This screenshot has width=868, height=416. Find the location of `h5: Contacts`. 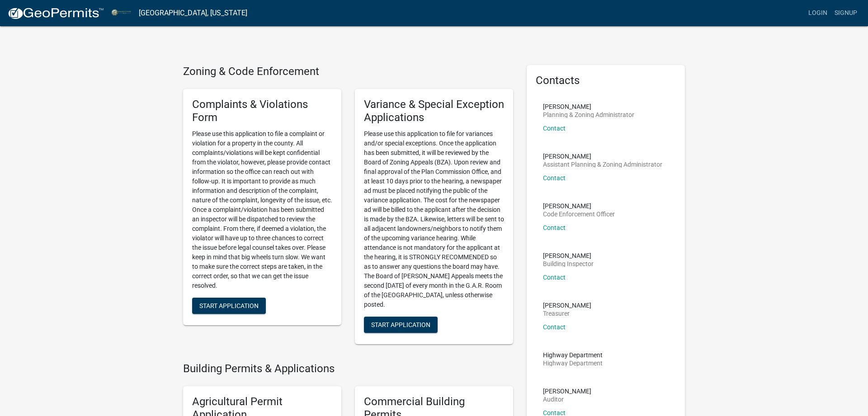

h5: Contacts is located at coordinates (606, 80).